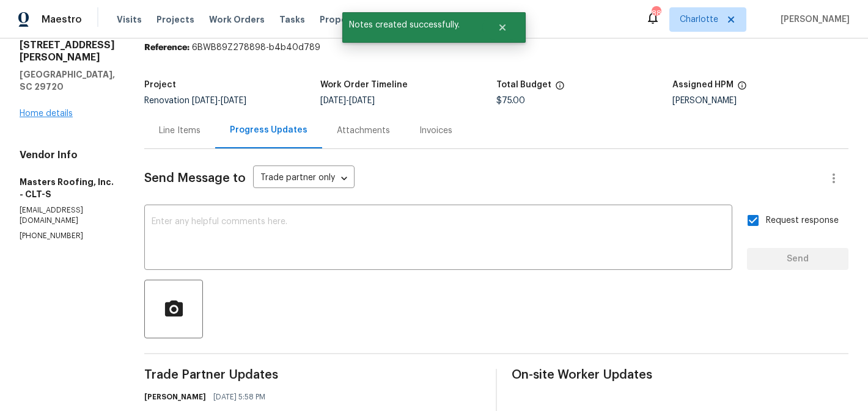  Describe the element at coordinates (802, 221) in the screenshot. I see `span: Request response` at that location.